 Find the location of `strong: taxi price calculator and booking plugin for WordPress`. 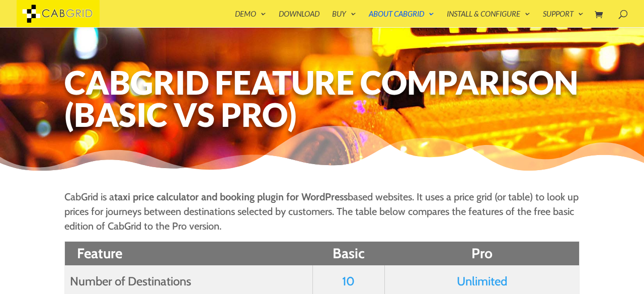

strong: taxi price calculator and booking plugin for WordPress is located at coordinates (231, 197).